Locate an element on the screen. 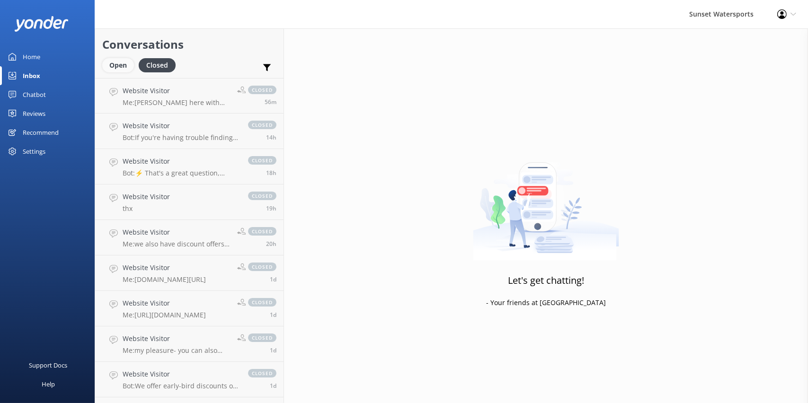 This screenshot has height=403, width=808. div: Help is located at coordinates (48, 385).